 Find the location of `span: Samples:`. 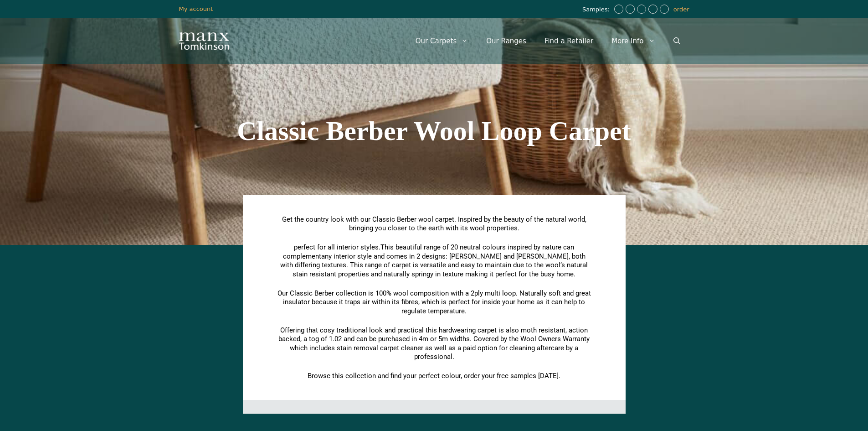

span: Samples: is located at coordinates (597, 10).